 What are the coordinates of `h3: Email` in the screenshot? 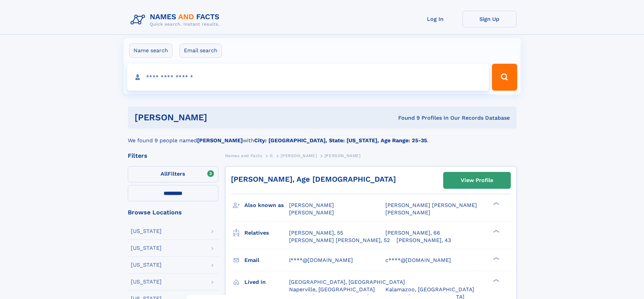 It's located at (267, 260).